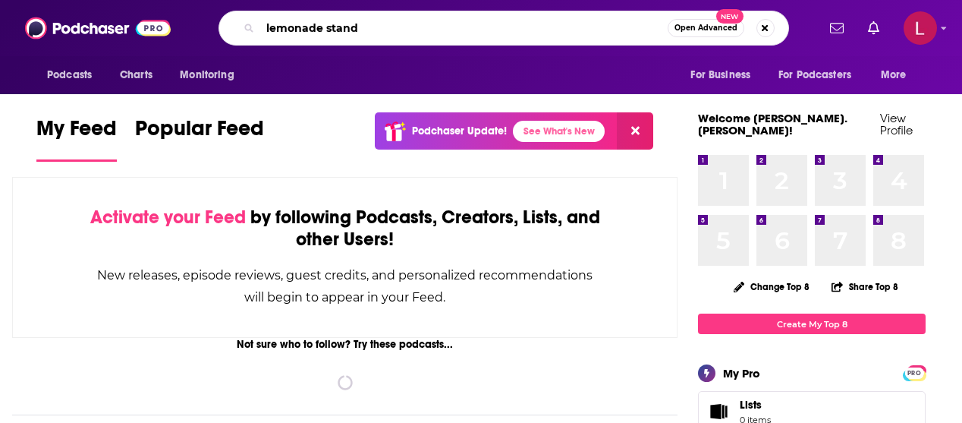  What do you see at coordinates (344, 228) in the screenshot?
I see `div: by following Podcasts, Creators, Lists, and other Users!` at bounding box center [344, 228].